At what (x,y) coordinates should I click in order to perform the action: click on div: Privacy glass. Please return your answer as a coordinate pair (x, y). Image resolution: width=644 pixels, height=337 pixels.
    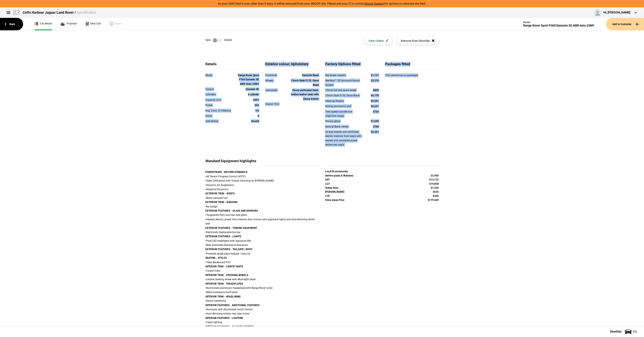
    Looking at the image, I should click on (344, 121).